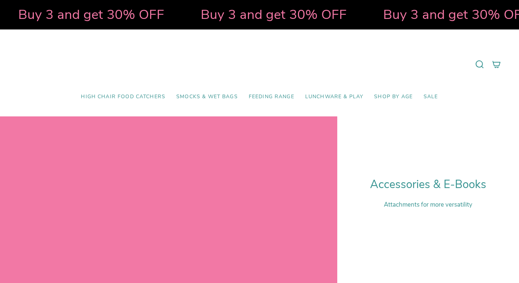  I want to click on span: Smocks & Wet Bags, so click(207, 97).